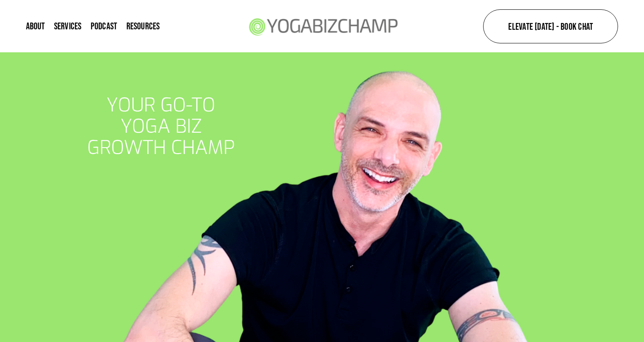 The width and height of the screenshot is (644, 342). I want to click on a: About, so click(35, 26).